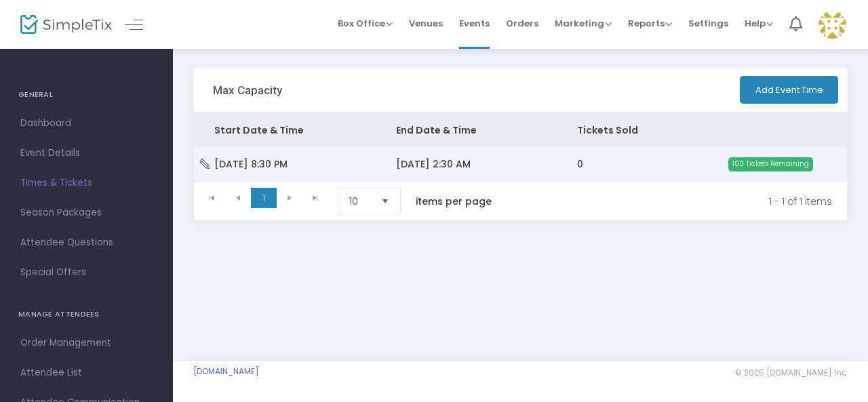 Image resolution: width=868 pixels, height=402 pixels. Describe the element at coordinates (522, 23) in the screenshot. I see `span: Orders` at that location.